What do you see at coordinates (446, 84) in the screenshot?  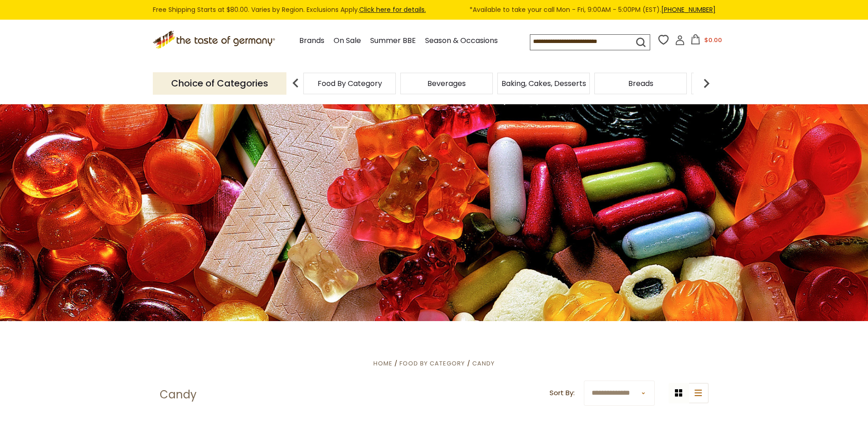 I see `a: Beverages` at bounding box center [446, 84].